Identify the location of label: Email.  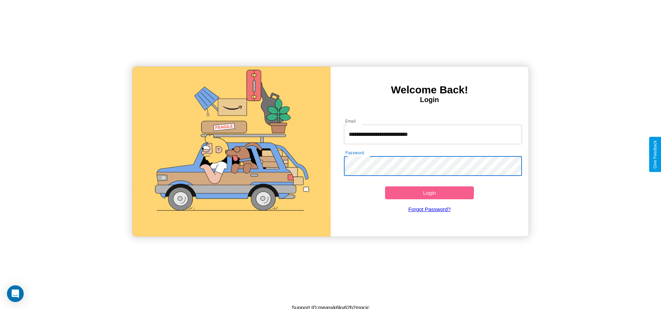
(350, 121).